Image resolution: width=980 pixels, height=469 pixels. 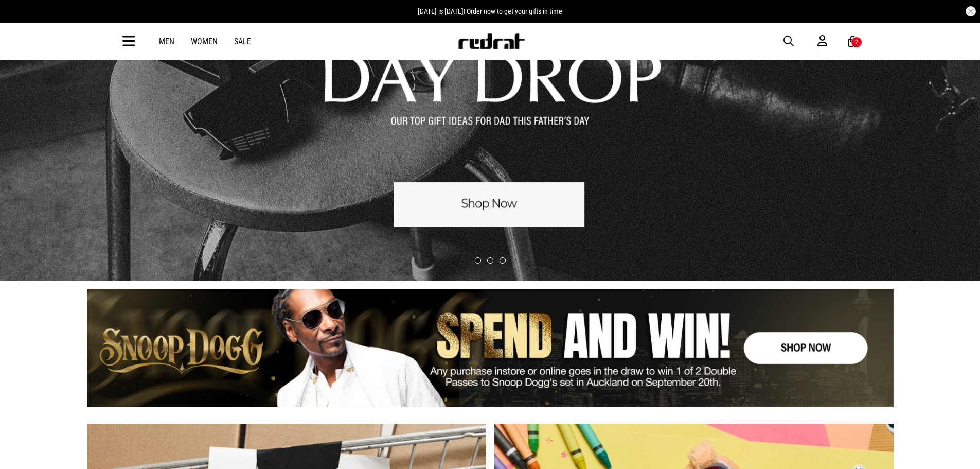 What do you see at coordinates (242, 41) in the screenshot?
I see `a: Sale` at bounding box center [242, 41].